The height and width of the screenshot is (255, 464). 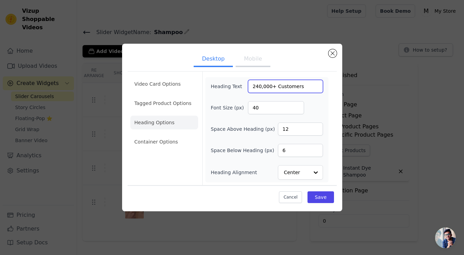 What do you see at coordinates (230, 86) in the screenshot?
I see `label: Heading Text` at bounding box center [230, 86].